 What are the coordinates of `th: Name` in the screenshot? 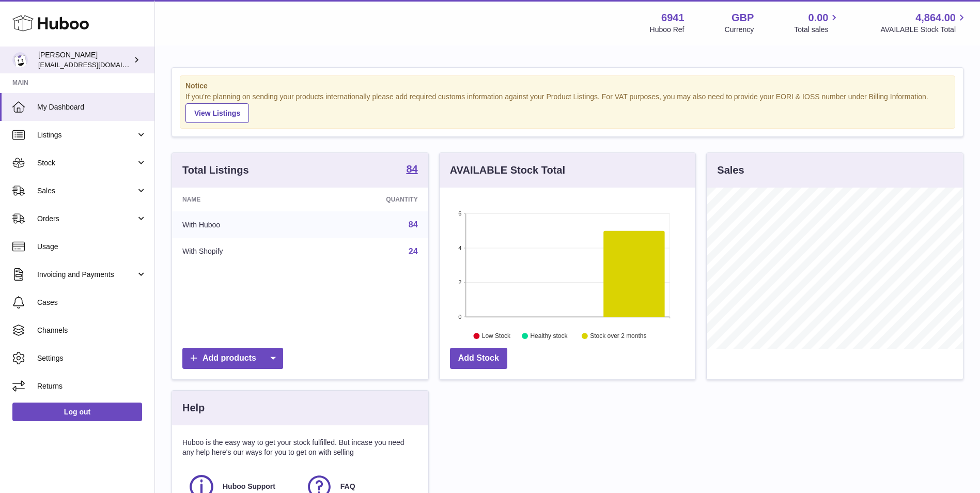 It's located at (241, 199).